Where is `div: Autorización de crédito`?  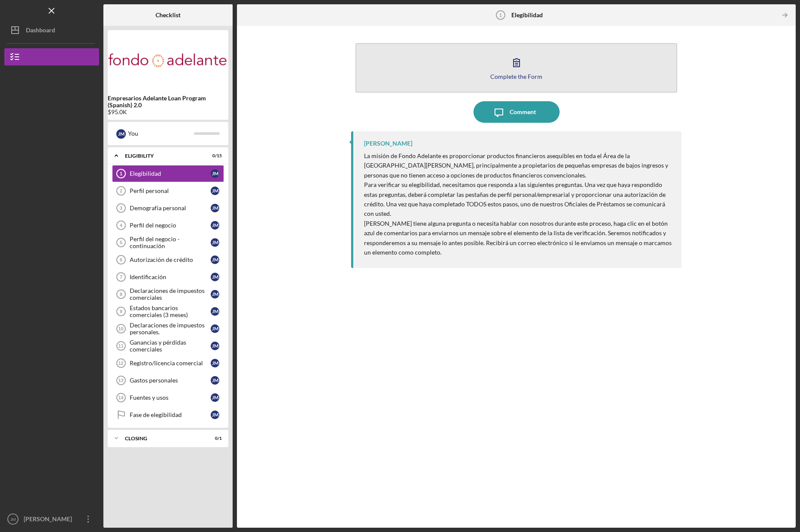
div: Autorización de crédito is located at coordinates (170, 260).